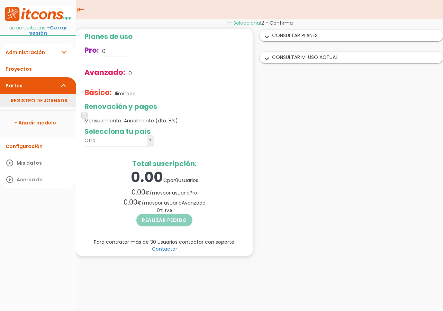  Describe the element at coordinates (131, 121) in the screenshot. I see `span: Mensualmente` at that location.